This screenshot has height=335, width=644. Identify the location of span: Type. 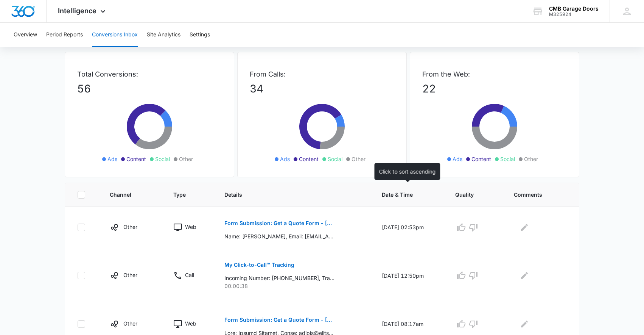
(184, 194).